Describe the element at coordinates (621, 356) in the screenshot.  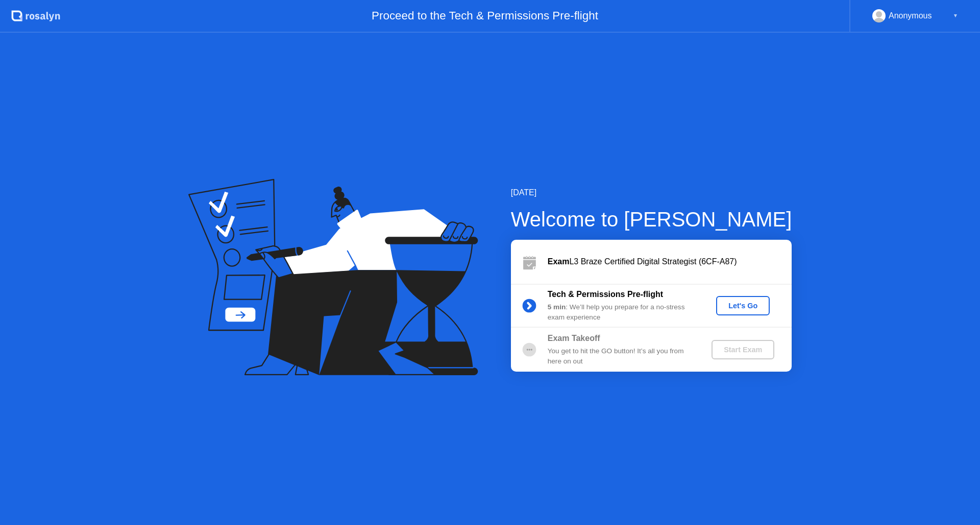
I see `div: You get to hit the GO button! It’s all you from here on out` at that location.